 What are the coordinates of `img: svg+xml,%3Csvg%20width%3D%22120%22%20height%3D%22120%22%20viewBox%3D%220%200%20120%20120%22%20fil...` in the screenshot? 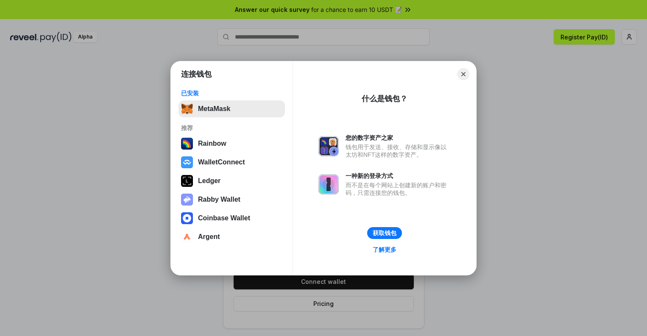 It's located at (187, 144).